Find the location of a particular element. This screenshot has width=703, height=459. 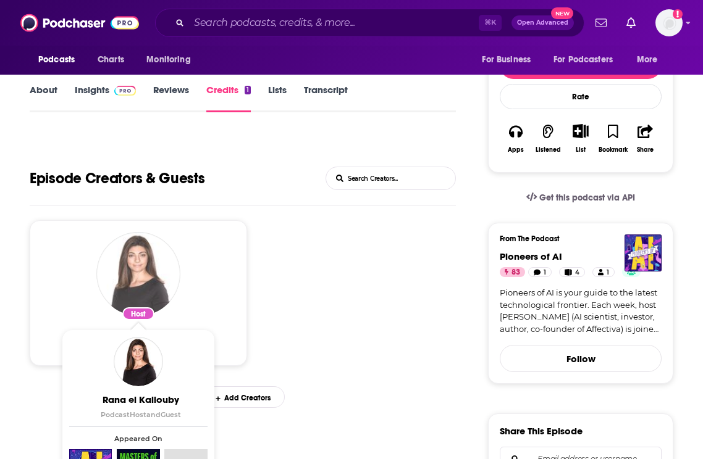

span: ⌘ K is located at coordinates (490, 23).